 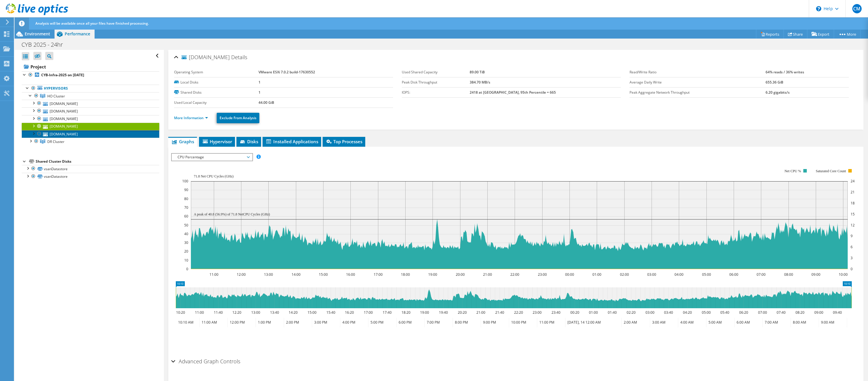 What do you see at coordinates (56, 96) in the screenshot?
I see `span: HO Cluster` at bounding box center [56, 96].